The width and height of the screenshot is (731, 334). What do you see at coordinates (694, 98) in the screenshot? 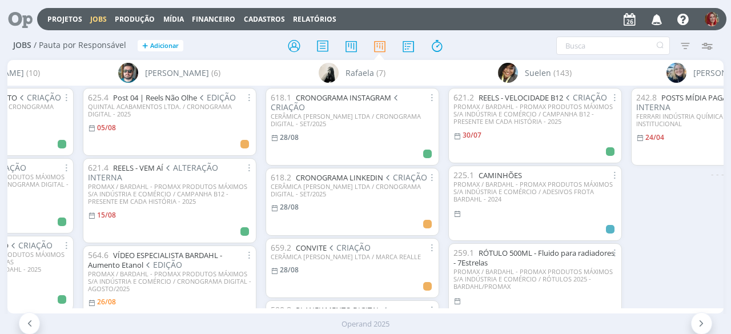
I see `a: POSTS MÍDIA PAGA` at bounding box center [694, 98].